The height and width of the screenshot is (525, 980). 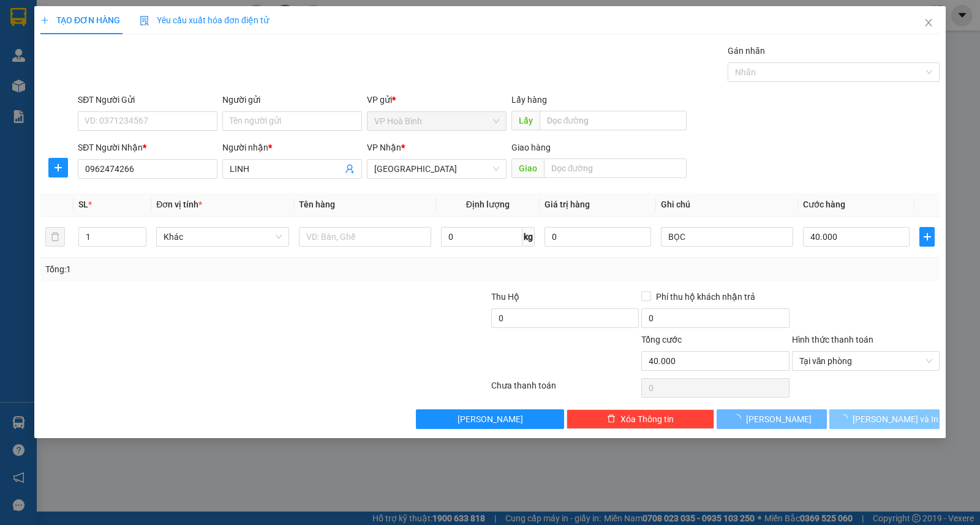 What do you see at coordinates (661, 340) in the screenshot?
I see `span: Tổng cước` at bounding box center [661, 340].